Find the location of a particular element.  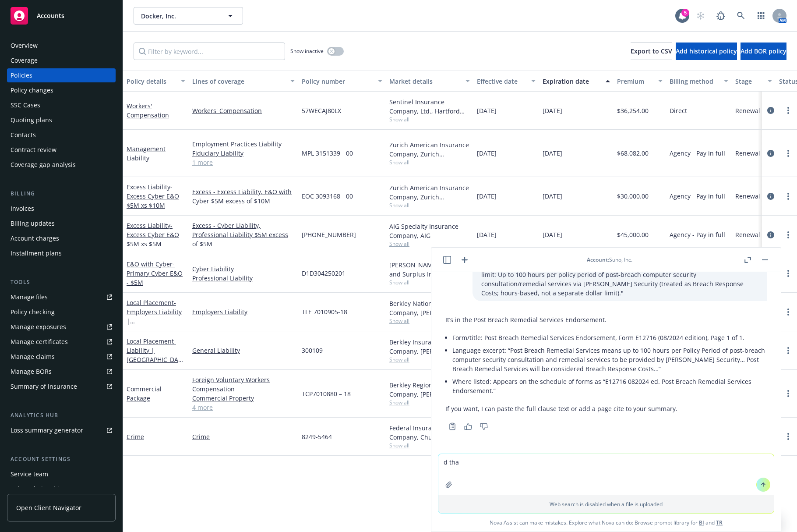

div: Contract review is located at coordinates (33, 149).